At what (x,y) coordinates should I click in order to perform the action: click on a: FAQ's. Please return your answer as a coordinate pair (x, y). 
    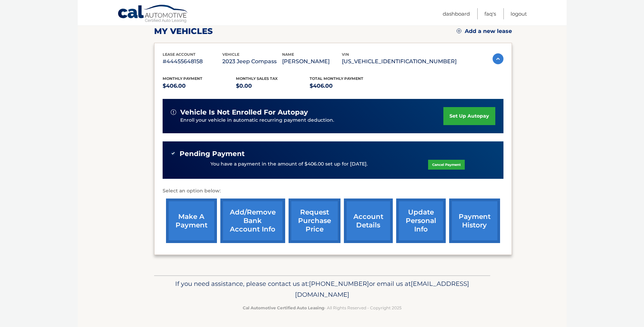
    Looking at the image, I should click on (490, 13).